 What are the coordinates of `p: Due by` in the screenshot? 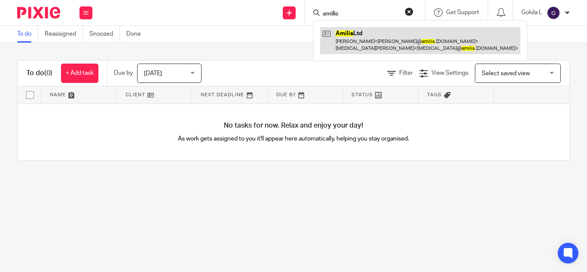 It's located at (123, 73).